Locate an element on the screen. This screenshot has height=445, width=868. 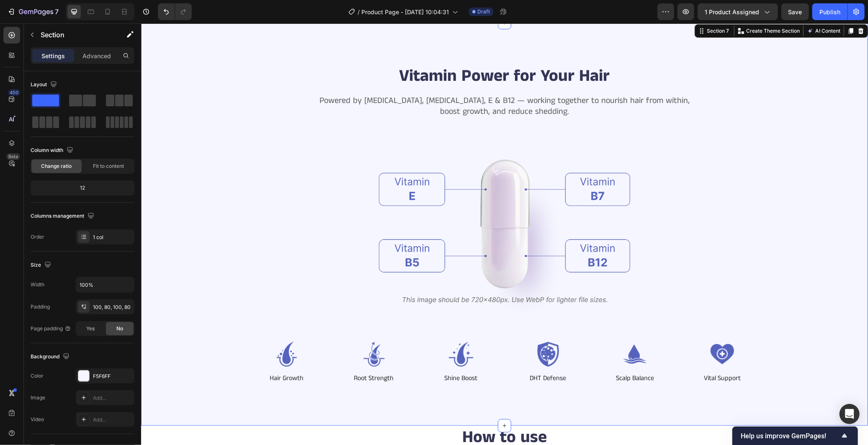
div: Order is located at coordinates (37, 237).